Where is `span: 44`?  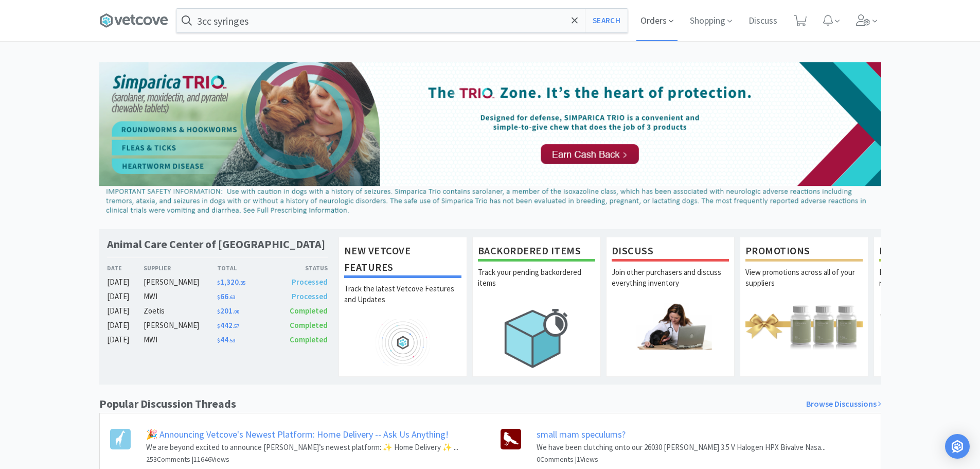
span: 44 is located at coordinates (226, 340).